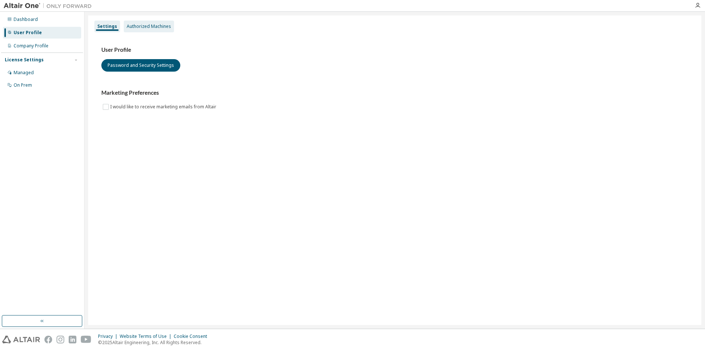 This screenshot has width=705, height=350. Describe the element at coordinates (107, 26) in the screenshot. I see `div: Settings` at that location.